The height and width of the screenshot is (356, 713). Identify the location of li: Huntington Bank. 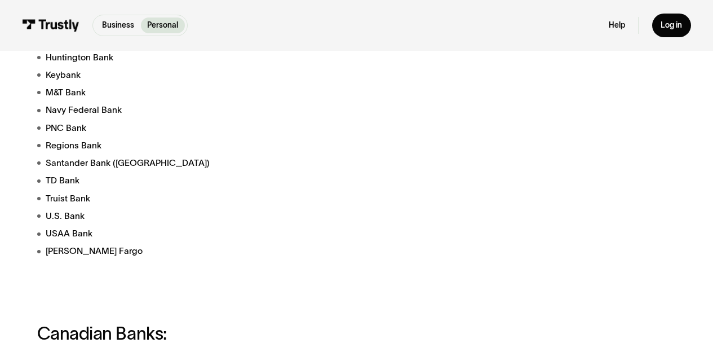
(243, 57).